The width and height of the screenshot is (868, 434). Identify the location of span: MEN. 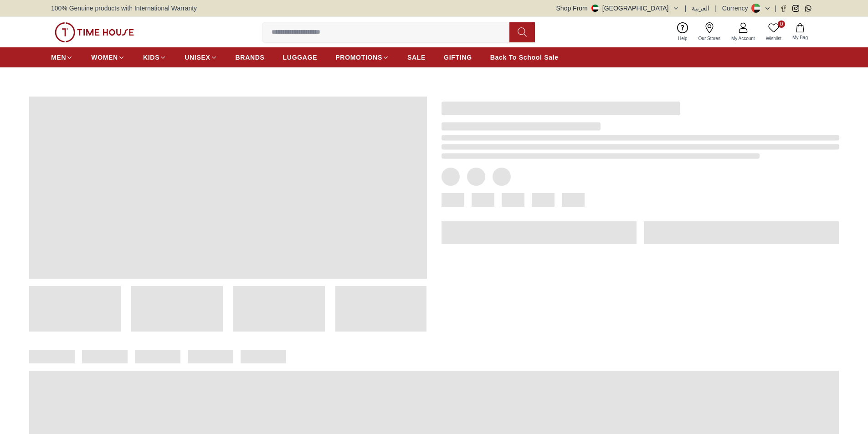
(58, 58).